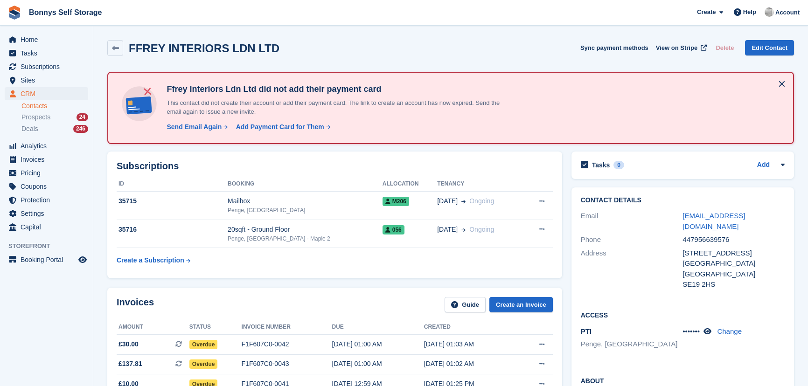  I want to click on span: Protection, so click(48, 200).